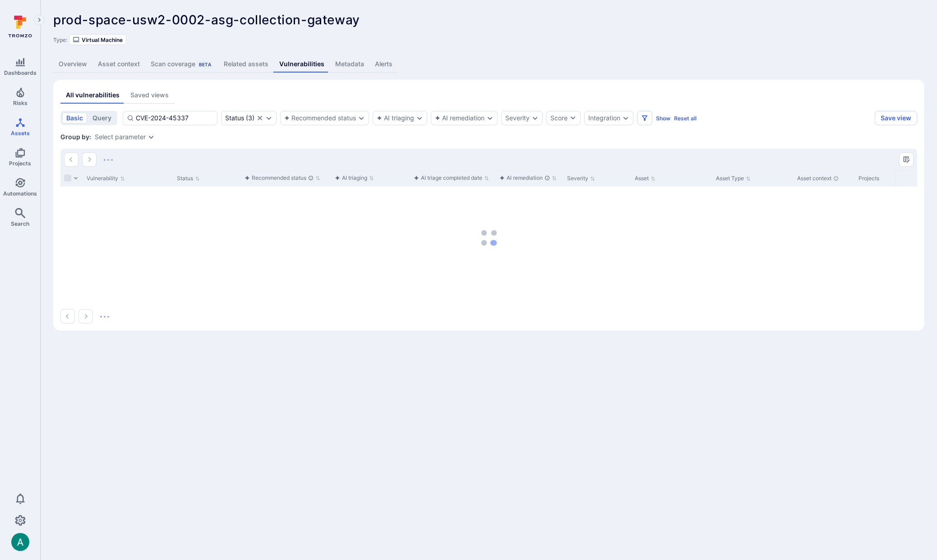 The height and width of the screenshot is (560, 937). What do you see at coordinates (517, 118) in the screenshot?
I see `div: Severity` at bounding box center [517, 118].